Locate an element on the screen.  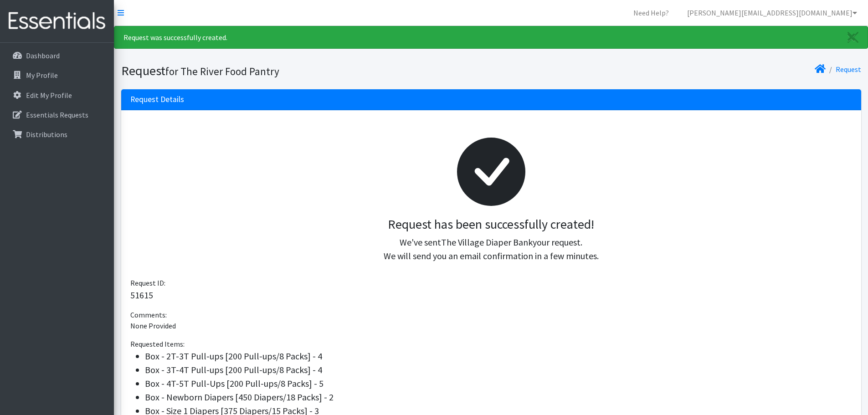
p: 51615 is located at coordinates (491, 295).